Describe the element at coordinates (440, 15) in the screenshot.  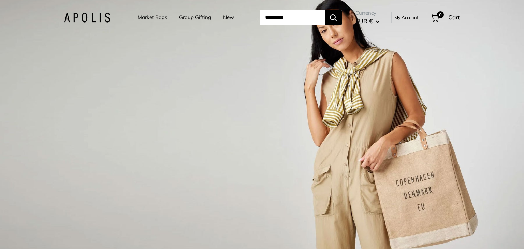
I see `span: 0` at that location.